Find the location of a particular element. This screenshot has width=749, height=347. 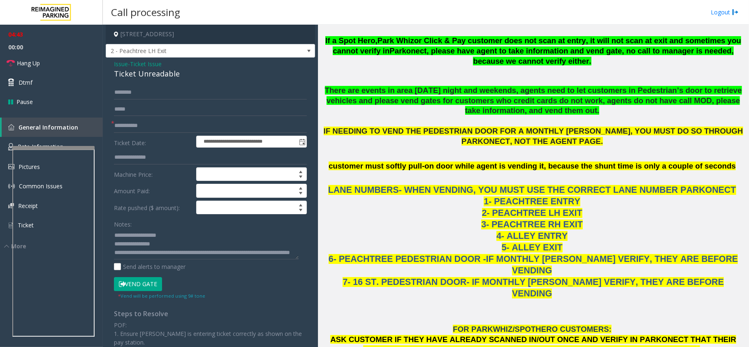

span: Pause is located at coordinates (25, 102).